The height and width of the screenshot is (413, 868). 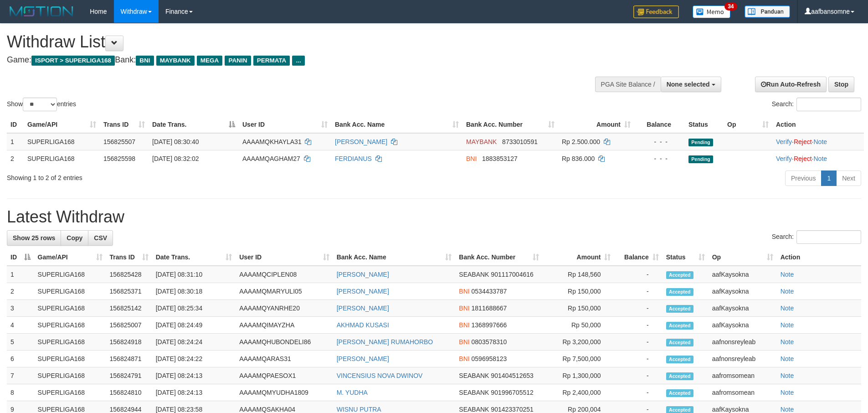 What do you see at coordinates (209, 60) in the screenshot?
I see `span: MEGA` at bounding box center [209, 60].